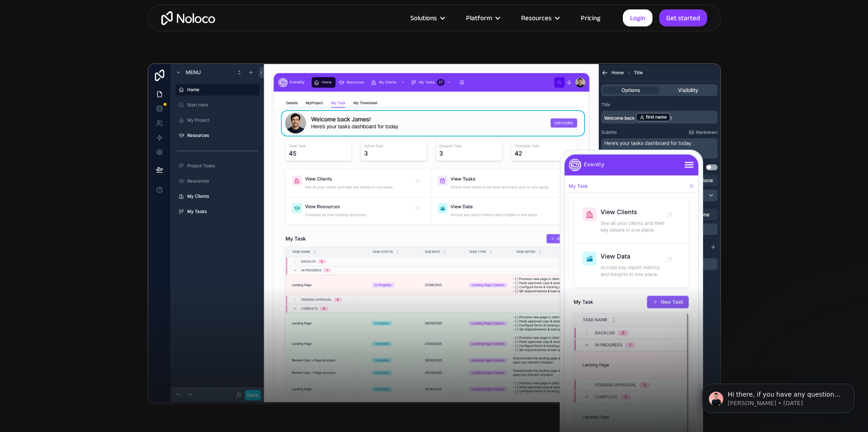 The width and height of the screenshot is (868, 432). What do you see at coordinates (90, 34) in the screenshot?
I see `div: message notification from Darragh, 1w ago. Hi there, if you have any questions about our pricing,...` at bounding box center [90, 34].